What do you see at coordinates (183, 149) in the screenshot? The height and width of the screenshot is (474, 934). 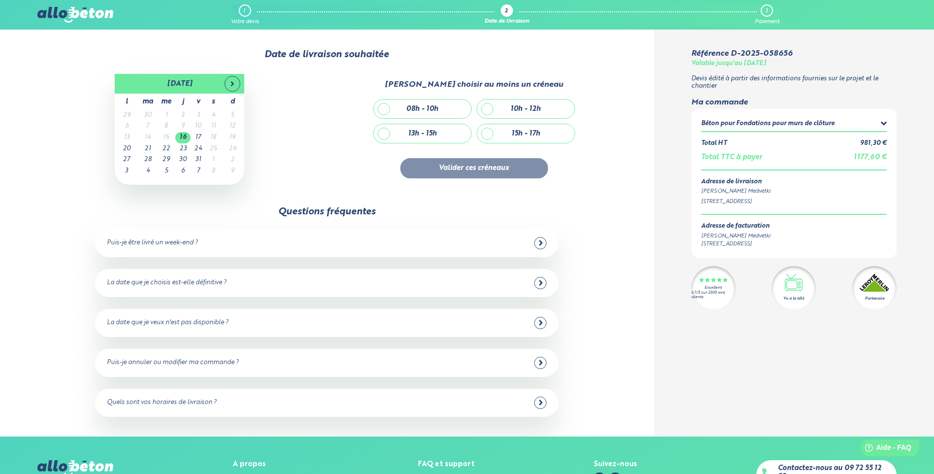 I see `td: 23` at bounding box center [183, 149].